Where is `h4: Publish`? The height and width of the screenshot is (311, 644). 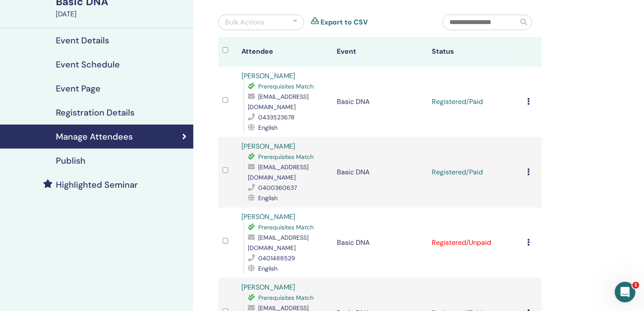
h4: Publish is located at coordinates (70, 161).